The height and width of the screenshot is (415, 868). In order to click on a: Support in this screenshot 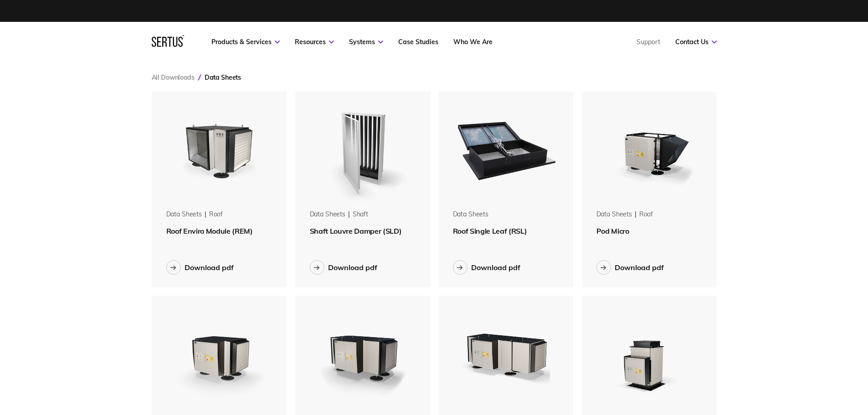, I will do `click(649, 42)`.